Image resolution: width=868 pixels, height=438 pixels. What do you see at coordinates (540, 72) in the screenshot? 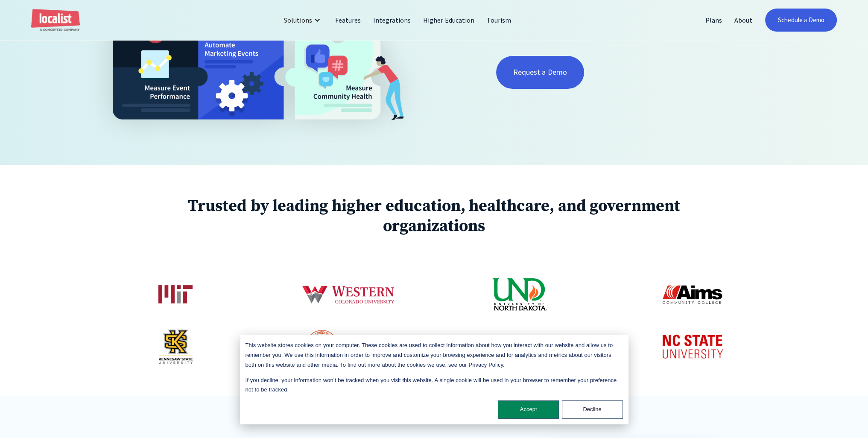
I see `a: Request a Demo` at bounding box center [540, 72].